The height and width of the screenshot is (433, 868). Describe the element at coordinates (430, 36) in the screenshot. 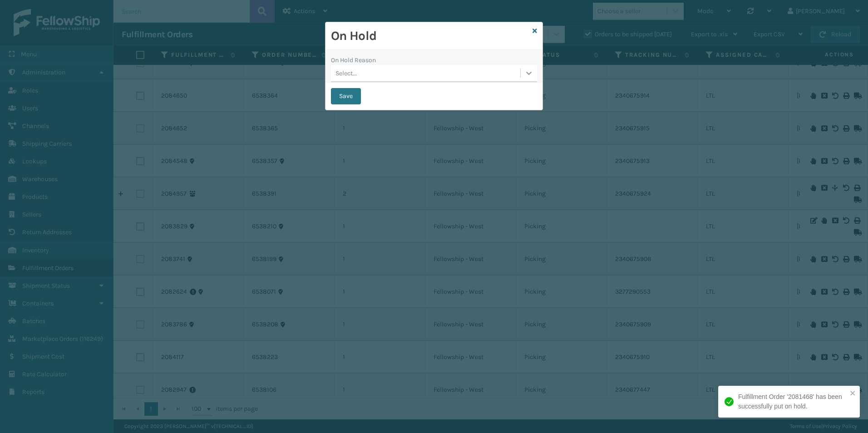

I see `h2: On Hold` at that location.